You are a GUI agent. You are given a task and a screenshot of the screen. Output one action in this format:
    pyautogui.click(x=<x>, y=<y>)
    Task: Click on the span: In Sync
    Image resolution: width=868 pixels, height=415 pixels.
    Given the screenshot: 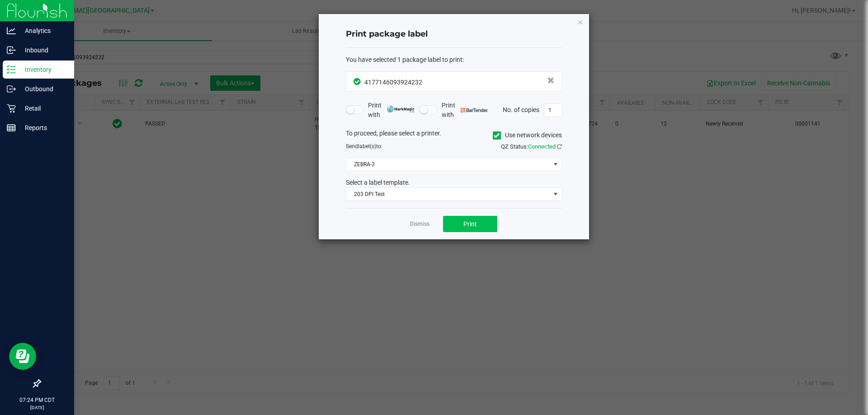 What is the action you would take?
    pyautogui.click(x=358, y=81)
    